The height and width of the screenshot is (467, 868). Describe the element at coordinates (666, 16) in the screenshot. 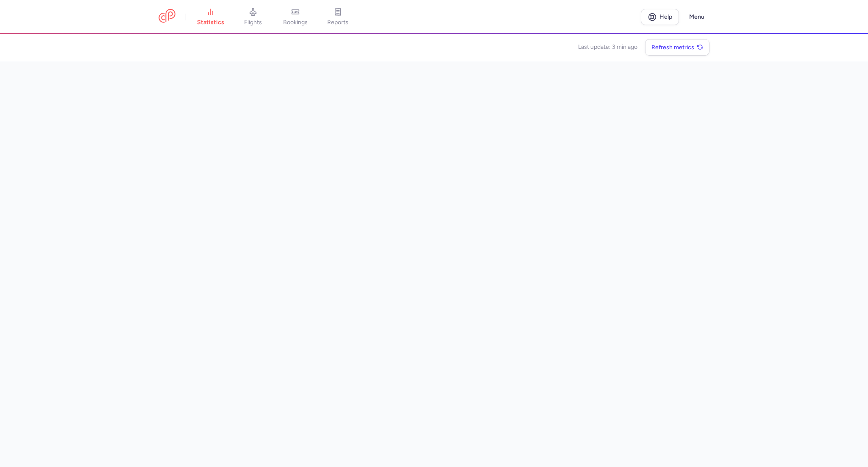

I see `span: Help` at that location.